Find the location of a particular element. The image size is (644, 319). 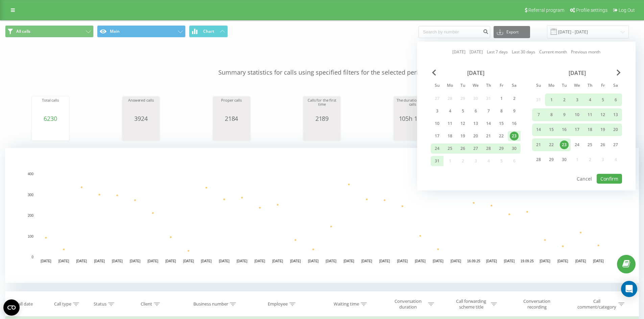

text: 200 is located at coordinates (31, 215).